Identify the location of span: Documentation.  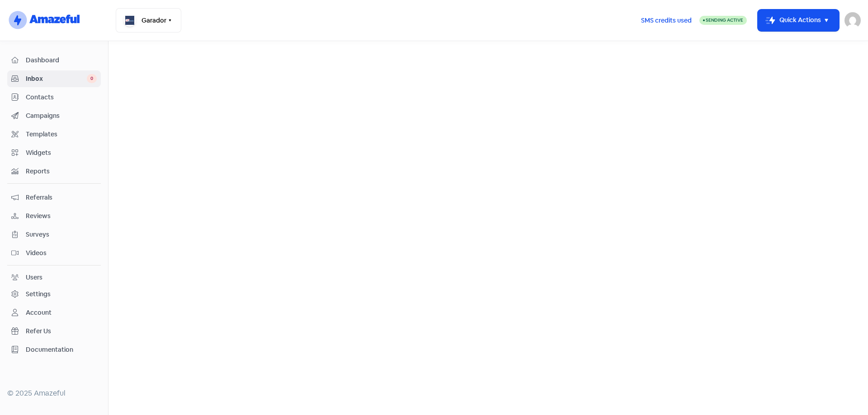
(61, 350).